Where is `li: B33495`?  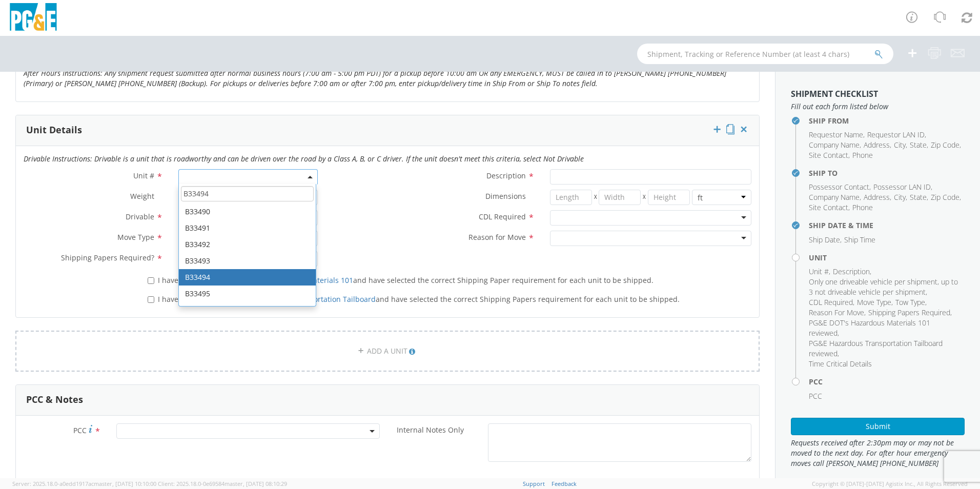 li: B33495 is located at coordinates (247, 294).